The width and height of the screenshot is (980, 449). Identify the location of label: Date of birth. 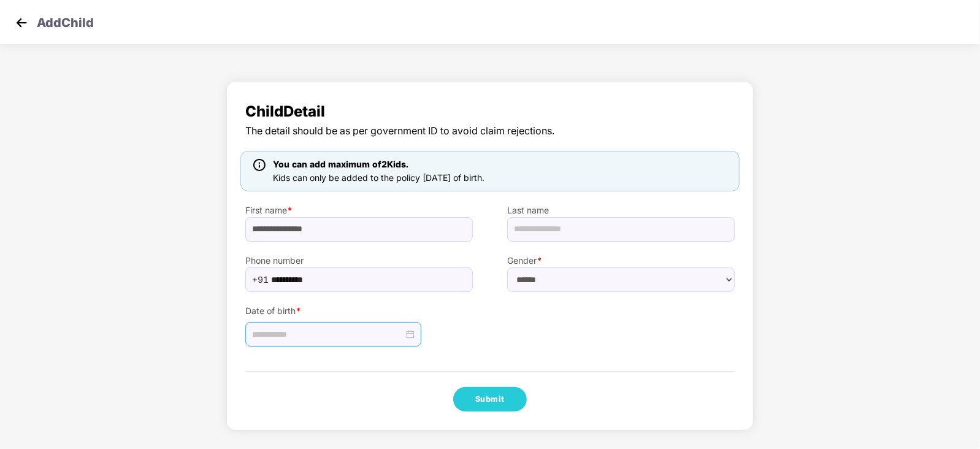
(359, 311).